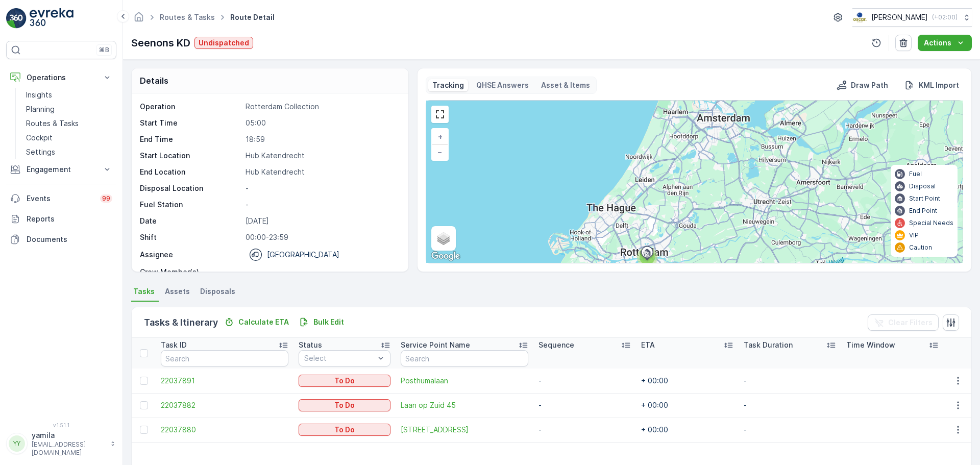 The image size is (980, 465). Describe the element at coordinates (70, 240) in the screenshot. I see `p: Documents` at that location.